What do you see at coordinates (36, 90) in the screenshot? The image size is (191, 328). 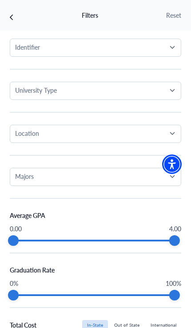 I see `p: University Type` at bounding box center [36, 90].